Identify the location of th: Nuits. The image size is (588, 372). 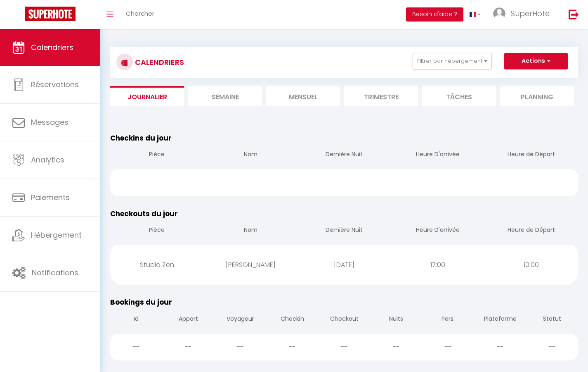
(396, 319).